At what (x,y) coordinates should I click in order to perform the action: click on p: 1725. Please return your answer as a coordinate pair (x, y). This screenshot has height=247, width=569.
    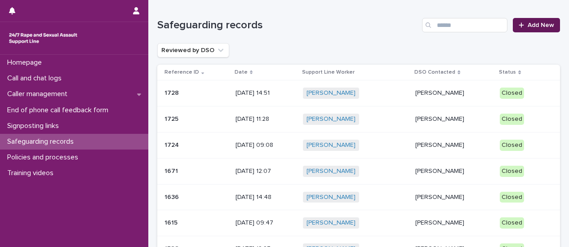
    Looking at the image, I should click on (172, 118).